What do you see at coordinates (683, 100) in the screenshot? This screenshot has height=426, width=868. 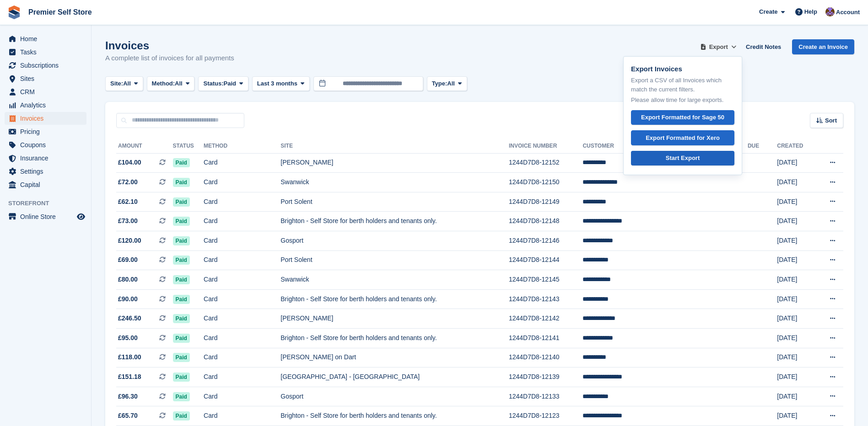 I see `p: Please allow time for large exports.` at bounding box center [683, 100].